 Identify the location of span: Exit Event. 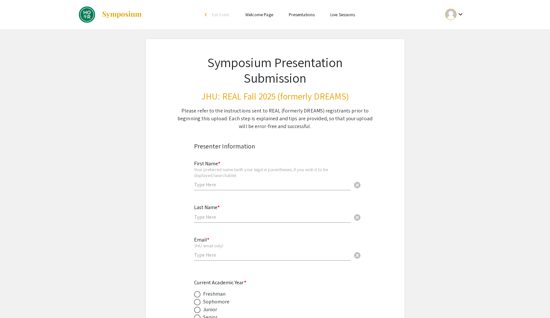
(221, 15).